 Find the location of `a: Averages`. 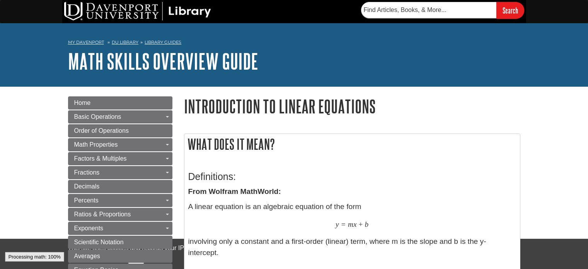

a: Averages is located at coordinates (120, 256).